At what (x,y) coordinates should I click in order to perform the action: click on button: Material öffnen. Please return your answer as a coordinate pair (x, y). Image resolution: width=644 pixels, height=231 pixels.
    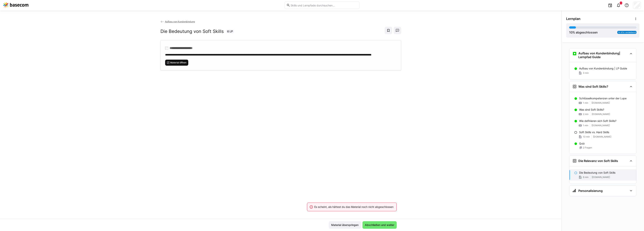
    Looking at the image, I should click on (177, 63).